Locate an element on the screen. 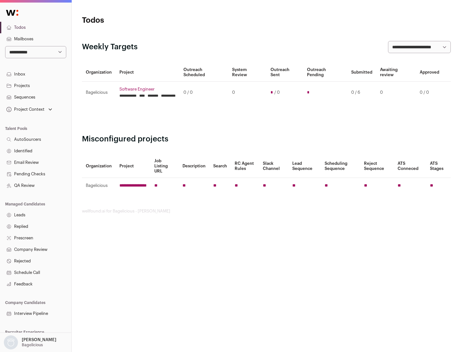 The width and height of the screenshot is (461, 352). td: 0 / 6 is located at coordinates (362, 93).